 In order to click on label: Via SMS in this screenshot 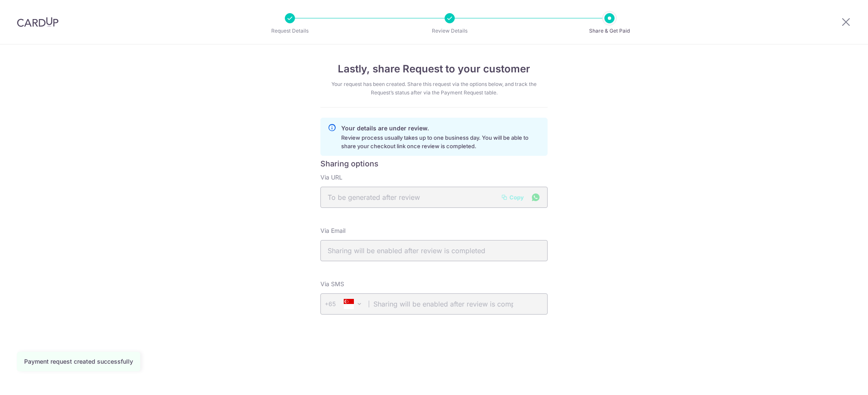, I will do `click(332, 284)`.